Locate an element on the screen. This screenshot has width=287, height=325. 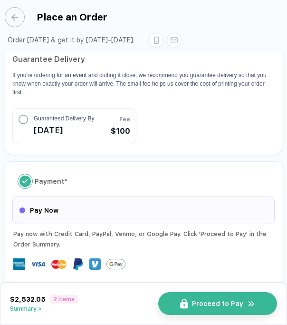
span: Guaranteed Delivery By is located at coordinates (64, 118).